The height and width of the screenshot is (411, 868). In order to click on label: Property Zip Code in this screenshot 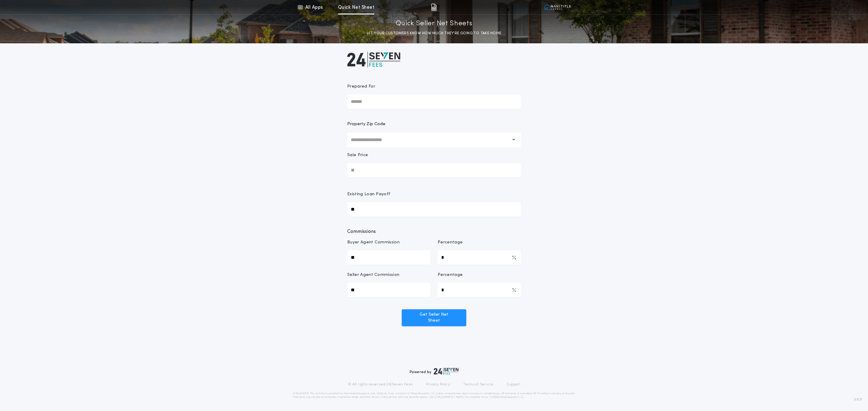, I will do `click(366, 124)`.